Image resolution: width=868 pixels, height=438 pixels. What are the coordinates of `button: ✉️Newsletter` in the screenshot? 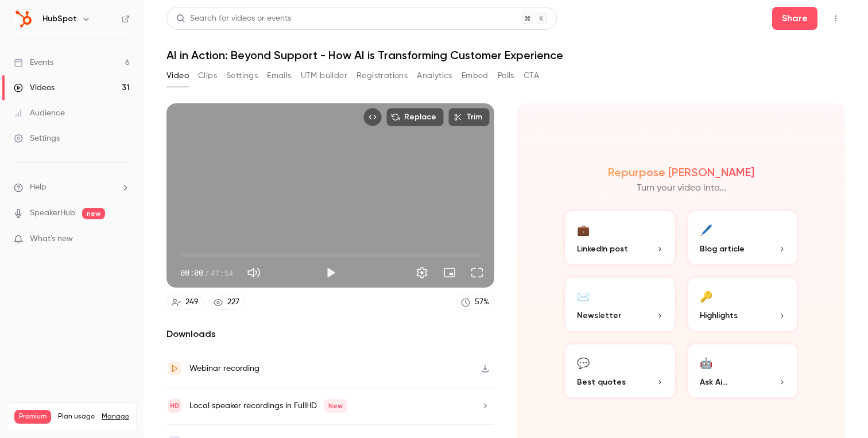 It's located at (620, 304).